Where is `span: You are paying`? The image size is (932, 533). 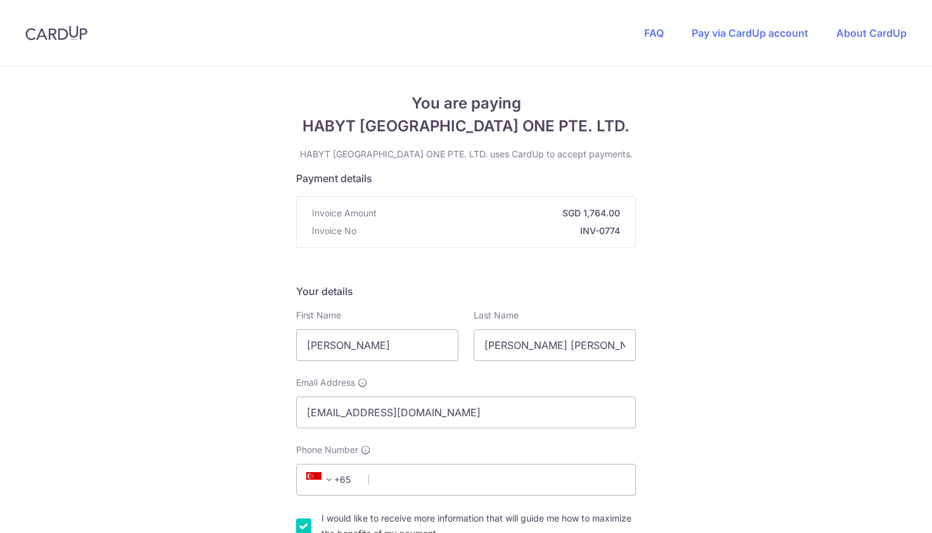
span: You are paying is located at coordinates (466, 103).